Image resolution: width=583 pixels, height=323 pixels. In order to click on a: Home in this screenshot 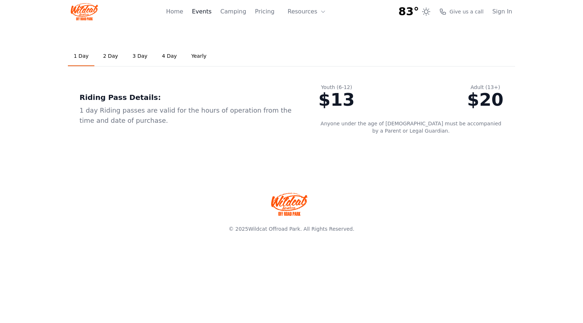, I will do `click(174, 12)`.